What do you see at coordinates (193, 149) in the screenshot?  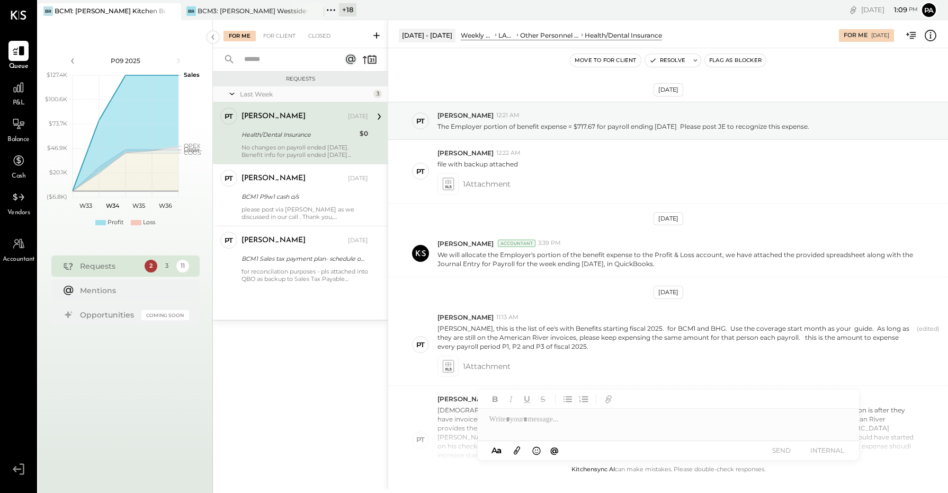 I see `text: Occu...` at bounding box center [193, 149].